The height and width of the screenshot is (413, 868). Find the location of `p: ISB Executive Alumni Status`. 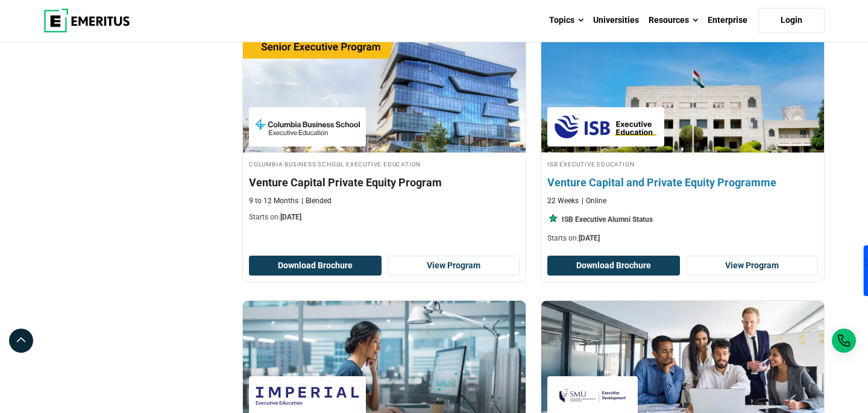

p: ISB Executive Alumni Status is located at coordinates (607, 220).